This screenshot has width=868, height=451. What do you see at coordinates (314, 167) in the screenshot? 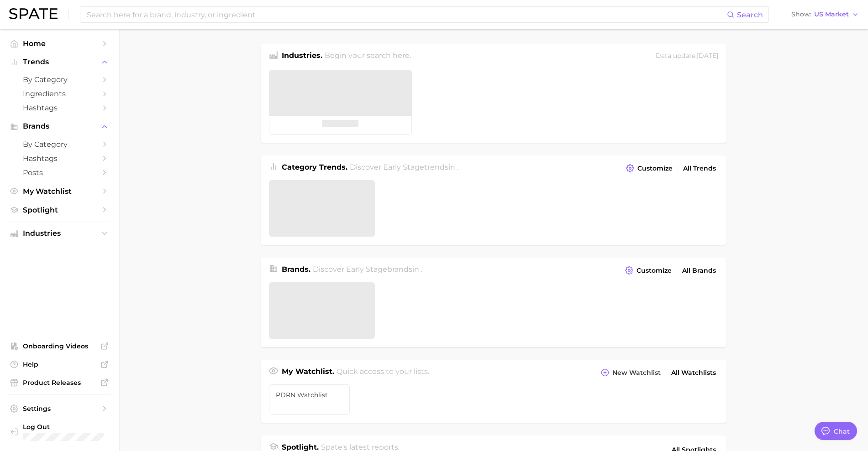
I see `span: Category Trends .` at bounding box center [314, 167].